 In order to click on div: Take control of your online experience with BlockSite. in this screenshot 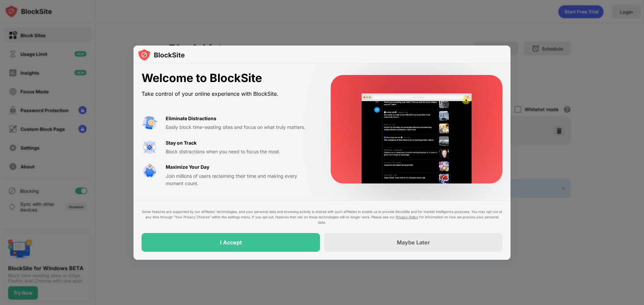, I will do `click(228, 94)`.